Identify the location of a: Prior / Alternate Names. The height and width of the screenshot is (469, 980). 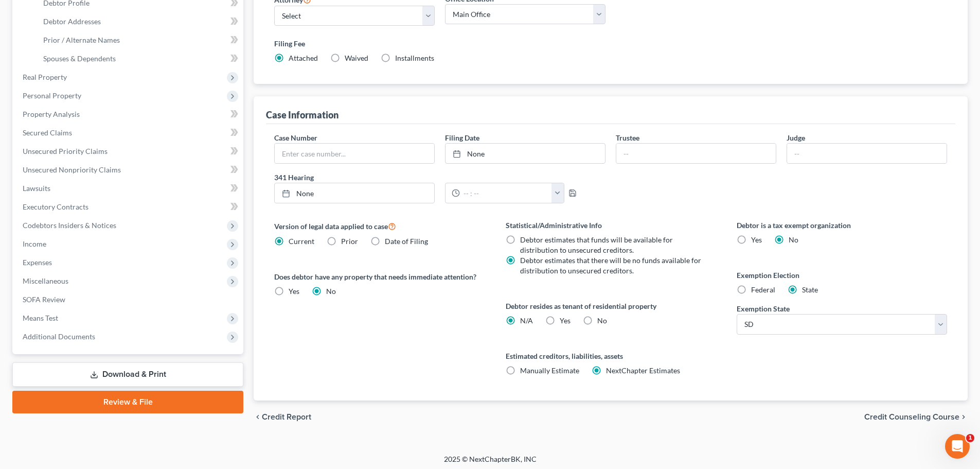
(139, 40).